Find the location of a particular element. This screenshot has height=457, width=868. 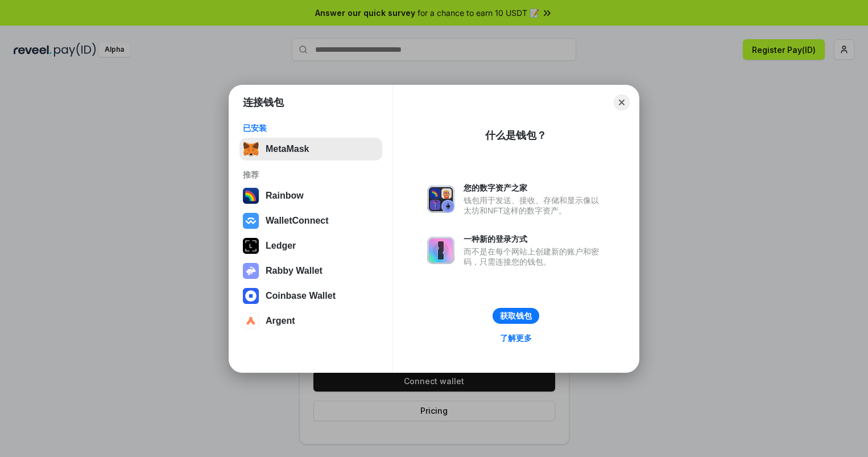

button: Rainbow is located at coordinates (311, 196).